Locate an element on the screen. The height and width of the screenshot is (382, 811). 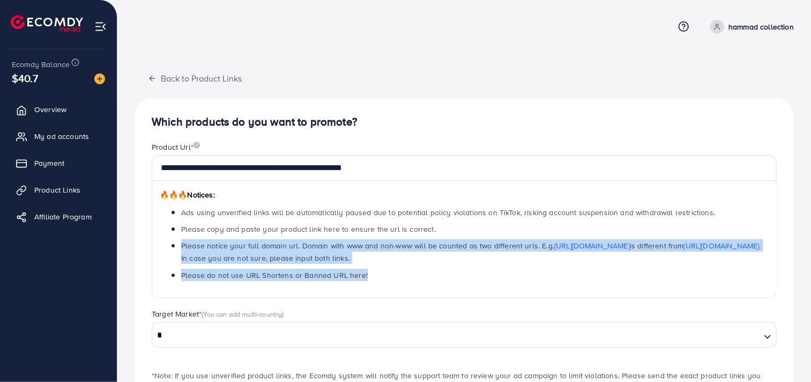
label: Target Market is located at coordinates (218, 314).